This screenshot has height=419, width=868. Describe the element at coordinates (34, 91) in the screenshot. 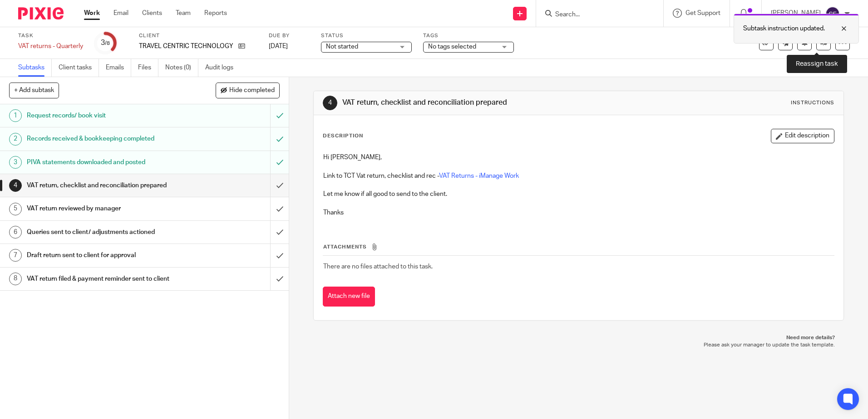

I see `button: + Add subtask` at that location.